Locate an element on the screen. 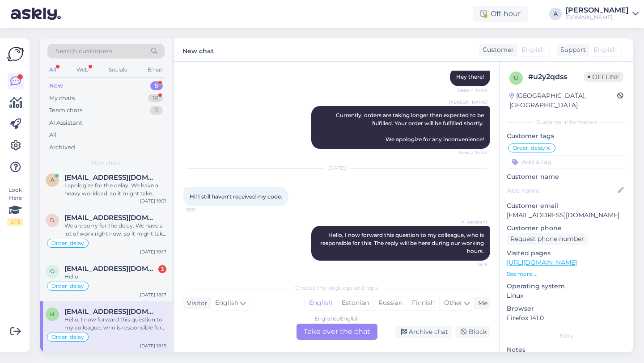 This screenshot has width=644, height=363. div: Choose the language and reply is located at coordinates (337, 288).